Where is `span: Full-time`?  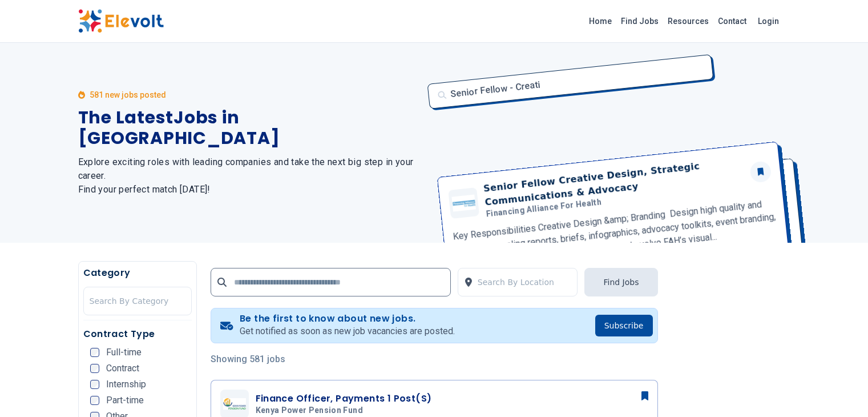
span: Full-time is located at coordinates (124, 353).